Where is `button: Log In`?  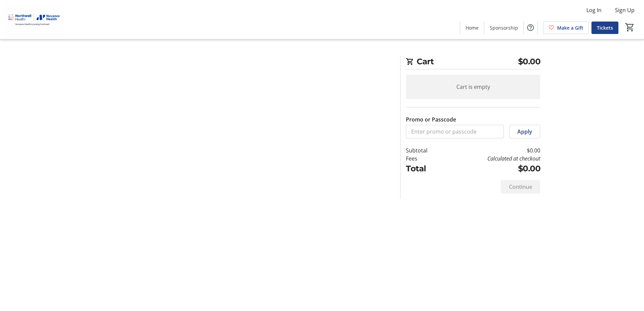
button: Log In is located at coordinates (593, 10).